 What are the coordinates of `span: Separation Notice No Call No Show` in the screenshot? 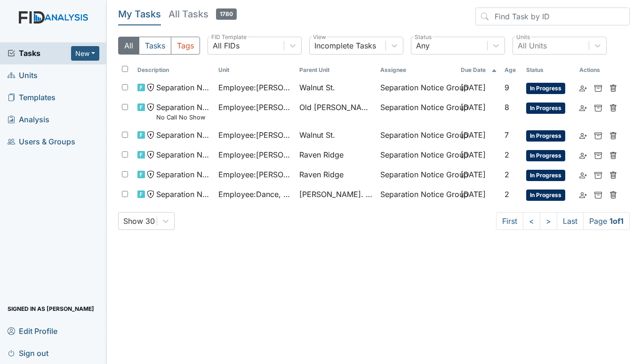 It's located at (184, 111).